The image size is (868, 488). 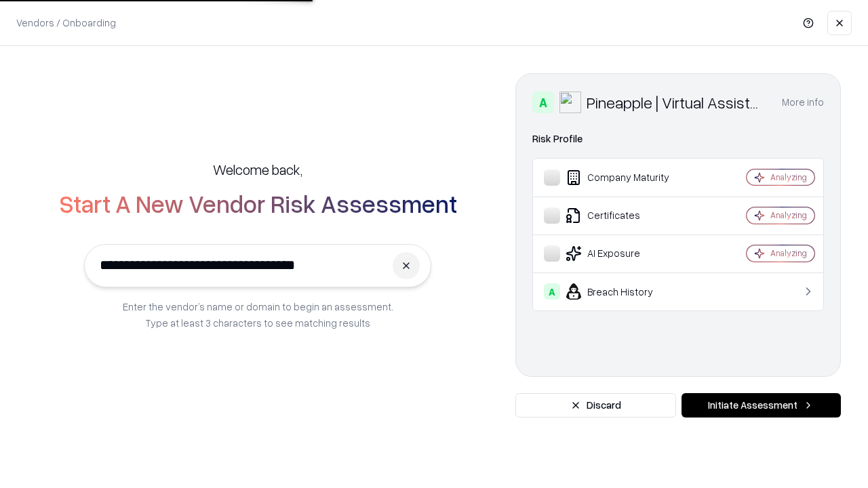 I want to click on h2: Start A New Vendor Risk Assessment, so click(x=258, y=204).